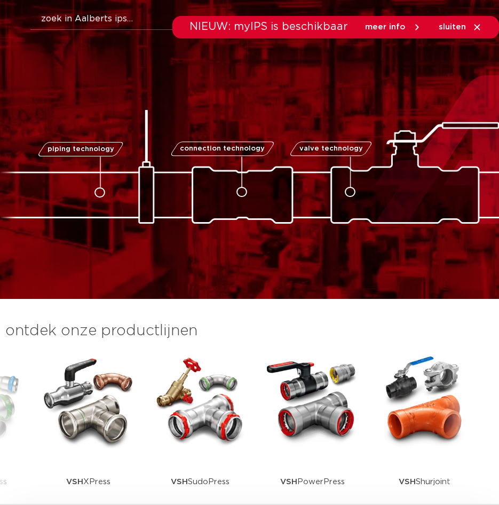  What do you see at coordinates (452, 27) in the screenshot?
I see `span: sluiten` at bounding box center [452, 27].